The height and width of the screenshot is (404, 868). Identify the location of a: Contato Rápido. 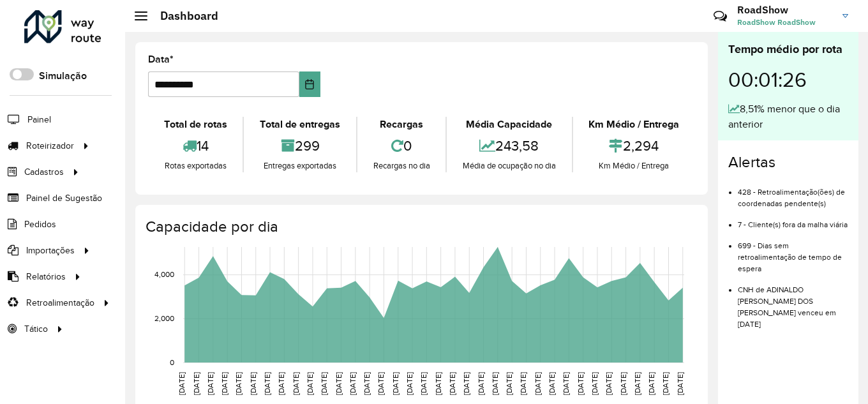
(720, 16).